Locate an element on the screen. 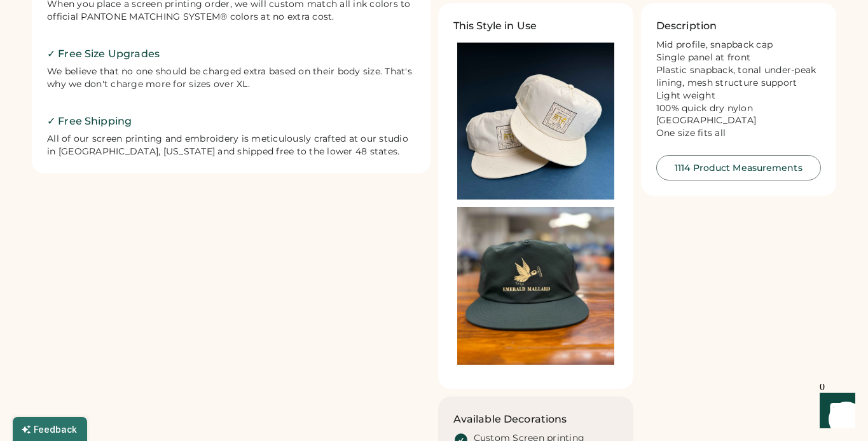  h3: This Style in Use is located at coordinates (495, 26).